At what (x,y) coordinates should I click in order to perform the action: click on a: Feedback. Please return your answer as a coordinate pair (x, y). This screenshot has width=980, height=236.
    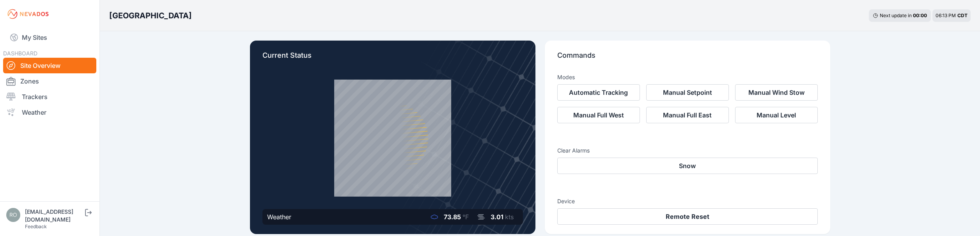
    Looking at the image, I should click on (36, 226).